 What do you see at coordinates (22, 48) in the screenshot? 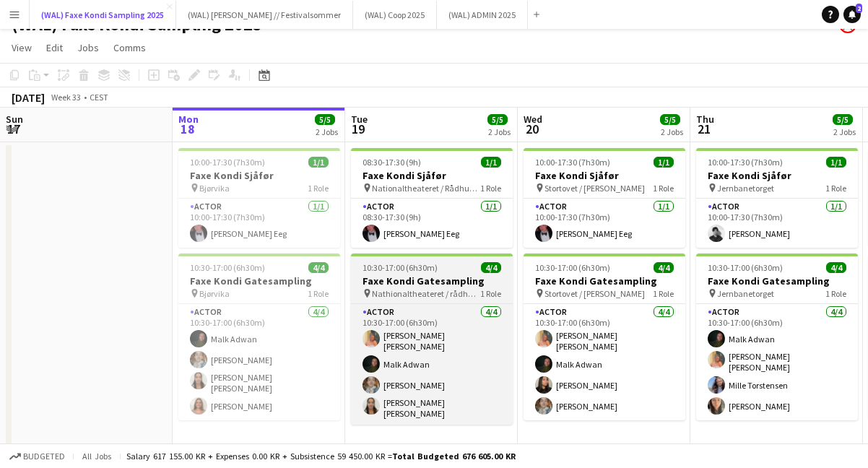
I see `a: View` at bounding box center [22, 48].